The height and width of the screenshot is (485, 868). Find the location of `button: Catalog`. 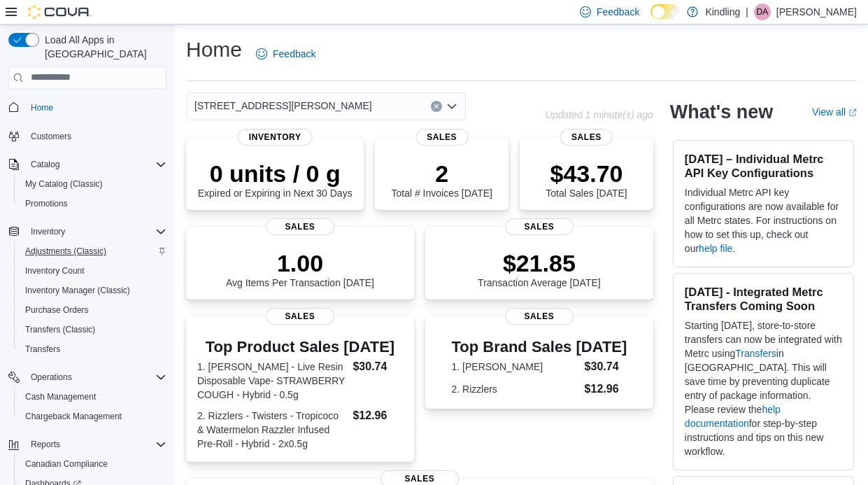

button: Catalog is located at coordinates (87, 165).